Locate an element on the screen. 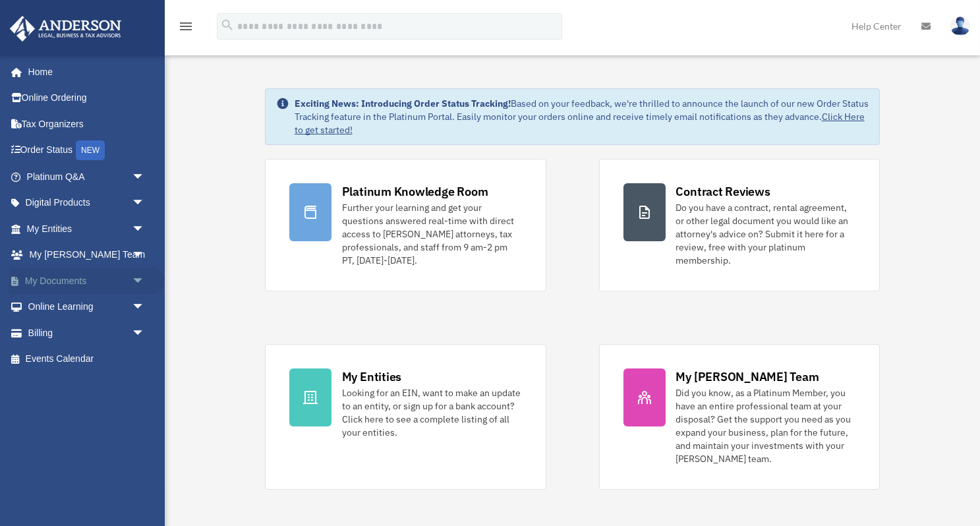 Image resolution: width=980 pixels, height=526 pixels. div: Platinum Knowledge Room is located at coordinates (415, 191).